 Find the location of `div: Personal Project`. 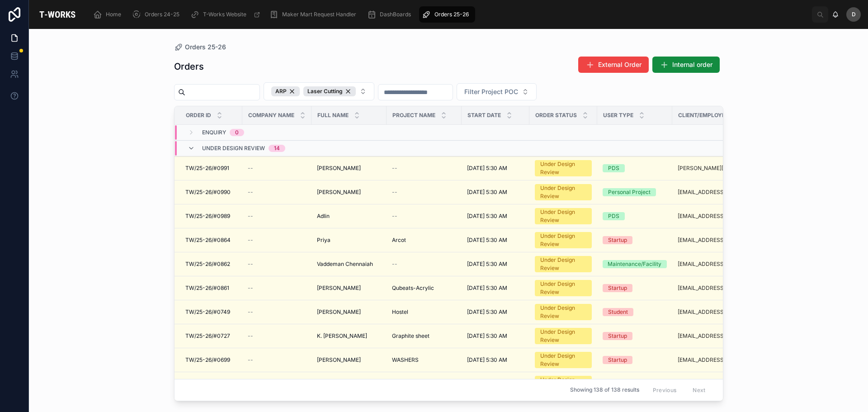

div: Personal Project is located at coordinates (629, 192).